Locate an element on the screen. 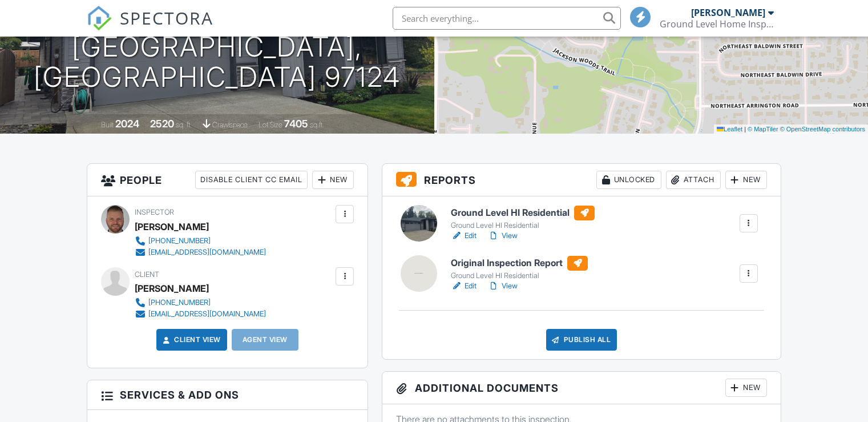 The width and height of the screenshot is (868, 422). h3: Additional Documents is located at coordinates (581, 388).